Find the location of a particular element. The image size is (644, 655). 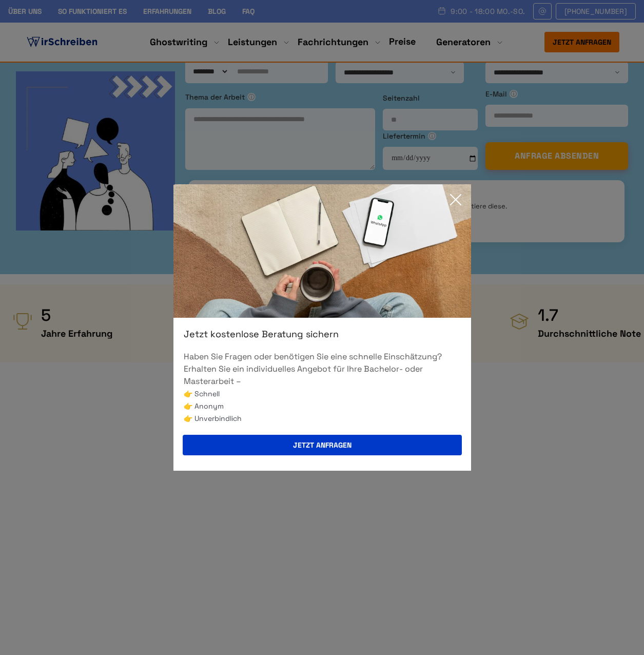

p: Haben Sie Fragen oder benötigen Sie eine schnelle Einschätzung? Erhalten Sie ein individuelles An... is located at coordinates (322, 369).